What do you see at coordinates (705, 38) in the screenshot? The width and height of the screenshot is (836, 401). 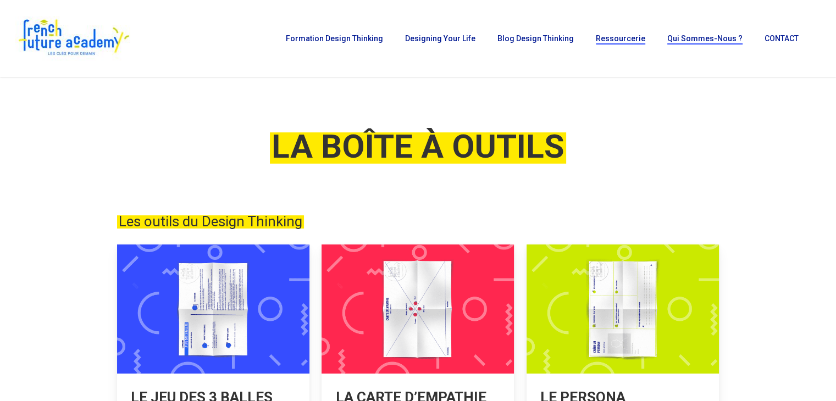 I see `a: Qui sommes-nous ?` at bounding box center [705, 38].